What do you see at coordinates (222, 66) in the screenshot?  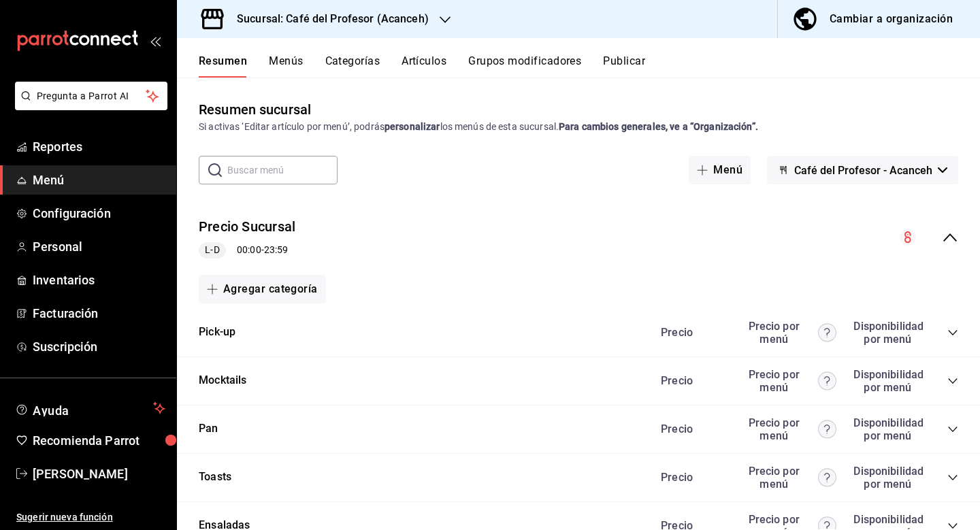 I see `button: Resumen` at bounding box center [222, 66].